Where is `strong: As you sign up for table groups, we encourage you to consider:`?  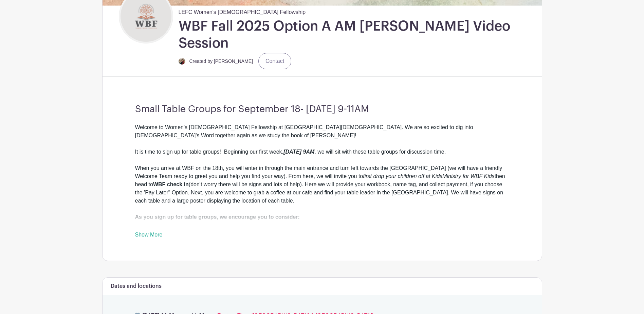
strong: As you sign up for table groups, we encourage you to consider: is located at coordinates (217, 217).